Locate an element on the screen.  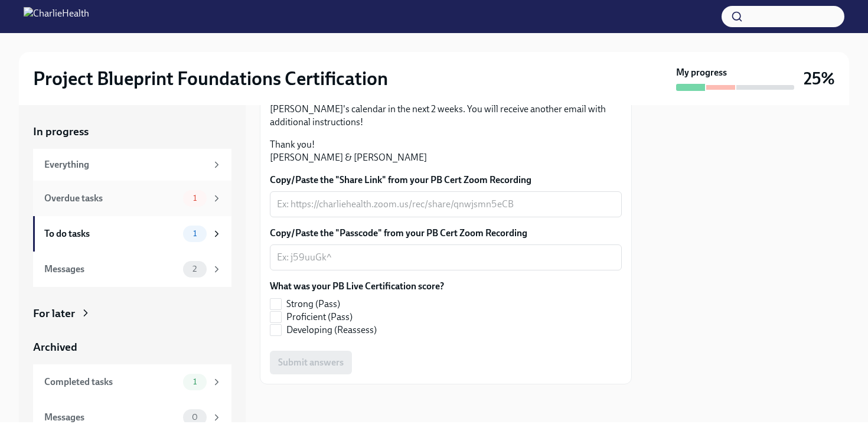
div: Archived is located at coordinates (132, 346).